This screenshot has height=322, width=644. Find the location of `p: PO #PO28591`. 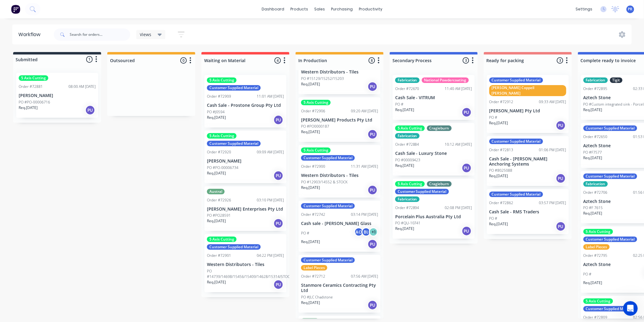

p: PO #PO28591 is located at coordinates (219, 216).